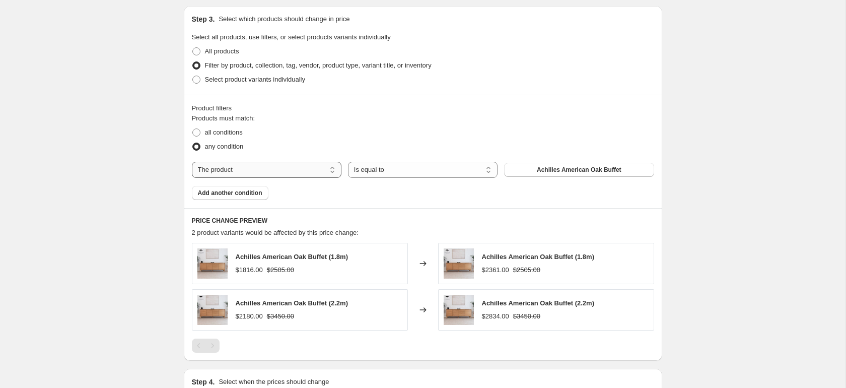  I want to click on span: 2 product variants would be affected by this price change:, so click(275, 232).